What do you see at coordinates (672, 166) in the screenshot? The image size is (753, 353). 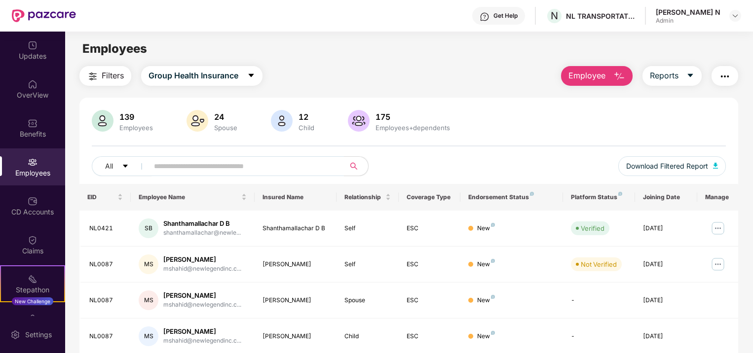 I see `button: Download Filtered Report` at bounding box center [672, 166].